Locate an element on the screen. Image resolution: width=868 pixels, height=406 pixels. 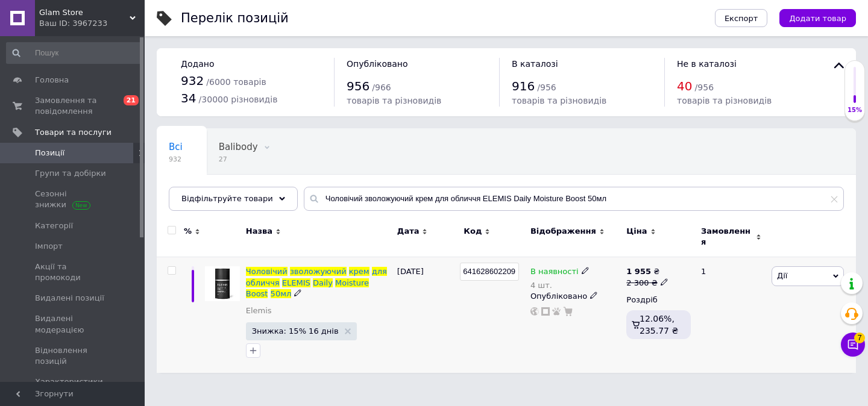
span: Ціна is located at coordinates (637, 231).